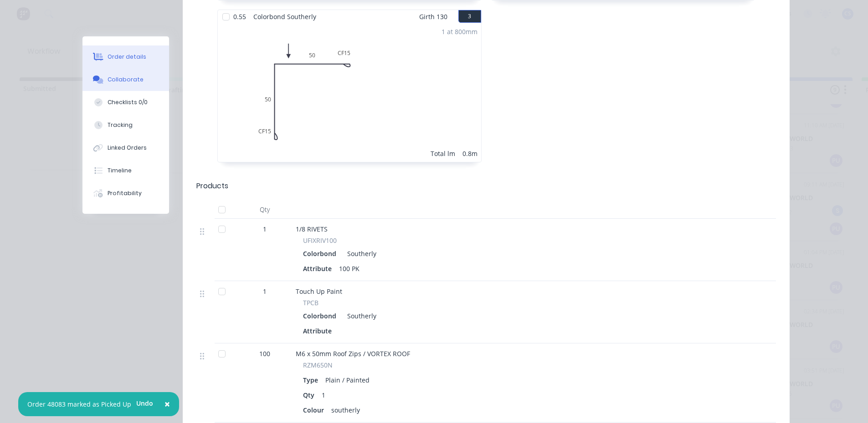 The image size is (868, 423). I want to click on div: Colour, so click(315, 410).